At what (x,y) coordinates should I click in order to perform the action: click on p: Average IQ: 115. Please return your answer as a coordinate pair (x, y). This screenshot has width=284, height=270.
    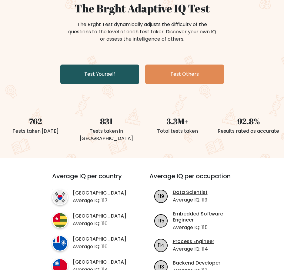
    Looking at the image, I should click on (206, 228).